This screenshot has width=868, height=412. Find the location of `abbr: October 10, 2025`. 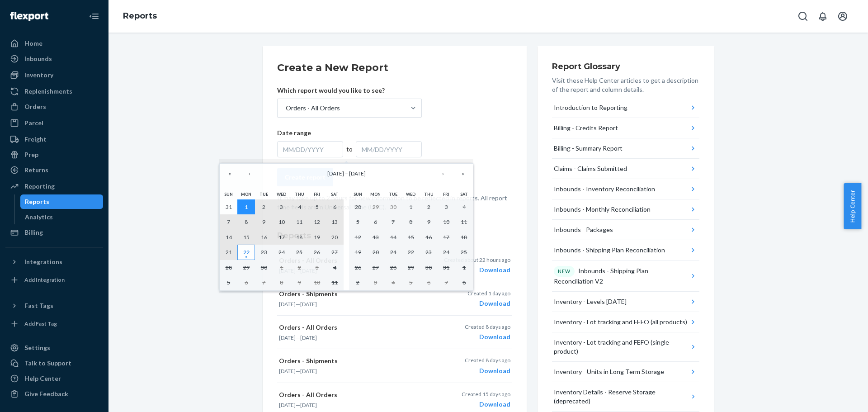

abbr: October 10, 2025 is located at coordinates (446, 221).